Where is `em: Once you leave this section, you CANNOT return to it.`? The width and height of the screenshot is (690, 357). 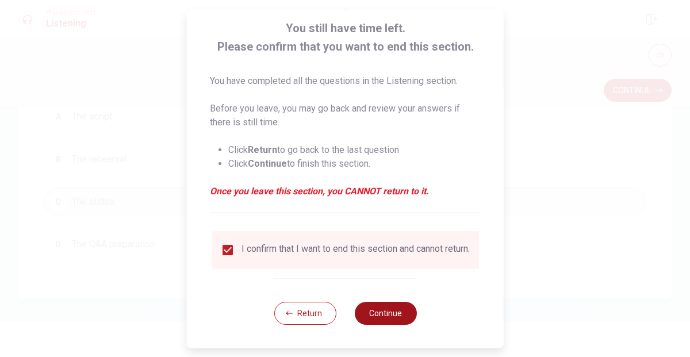
em: Once you leave this section, you CANNOT return to it. is located at coordinates (345, 191).